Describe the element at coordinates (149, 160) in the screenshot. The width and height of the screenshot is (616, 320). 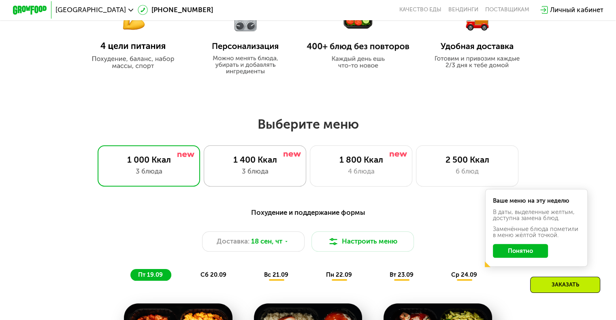
I see `div: 1 000 Ккал` at that location.